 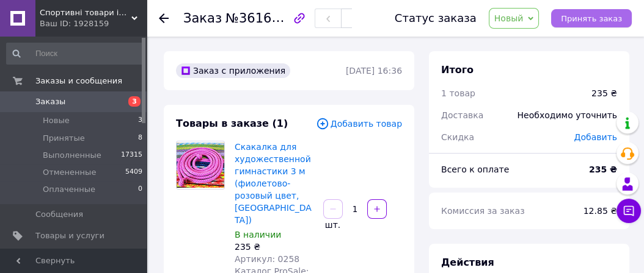 What do you see at coordinates (436, 19) in the screenshot?
I see `div: Статус заказа` at bounding box center [436, 19].